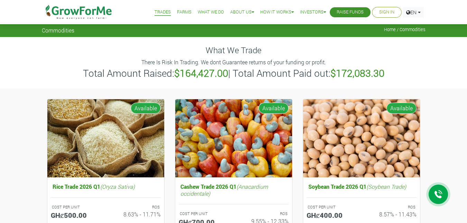 Image resolution: width=467 pixels, height=223 pixels. Describe the element at coordinates (136, 214) in the screenshot. I see `h6: 8.63% - 11.71%` at that location.